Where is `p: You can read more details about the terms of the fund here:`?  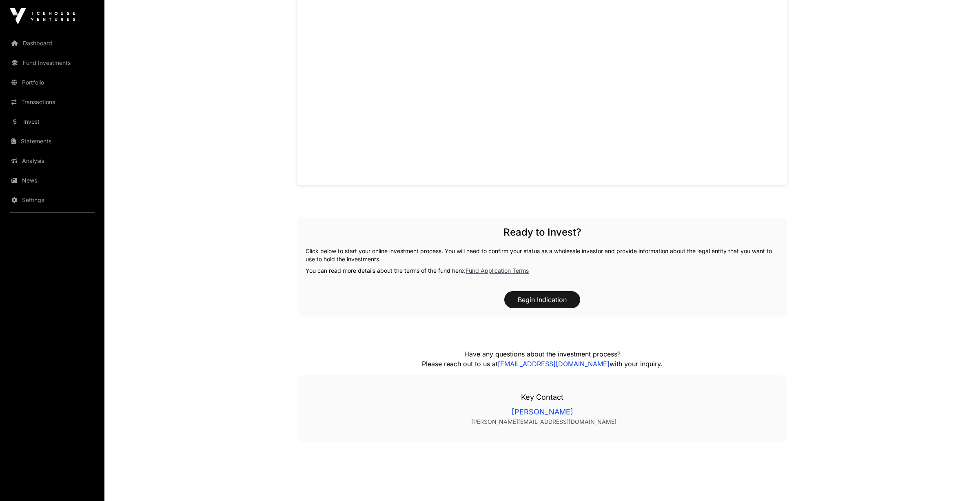 p: You can read more details about the terms of the fund here: is located at coordinates (542, 271).